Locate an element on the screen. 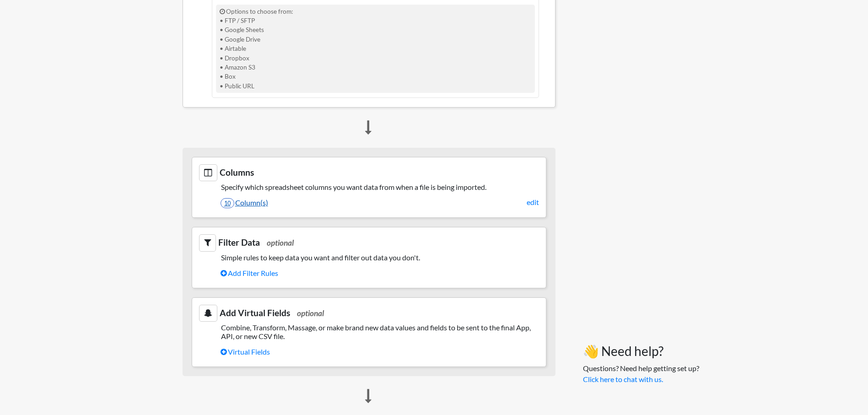  div: Options to choose from: • FTP / SFTP • Google Sheets • Google Drive • Airtable • Dropbox • Amazon... is located at coordinates (375, 49).